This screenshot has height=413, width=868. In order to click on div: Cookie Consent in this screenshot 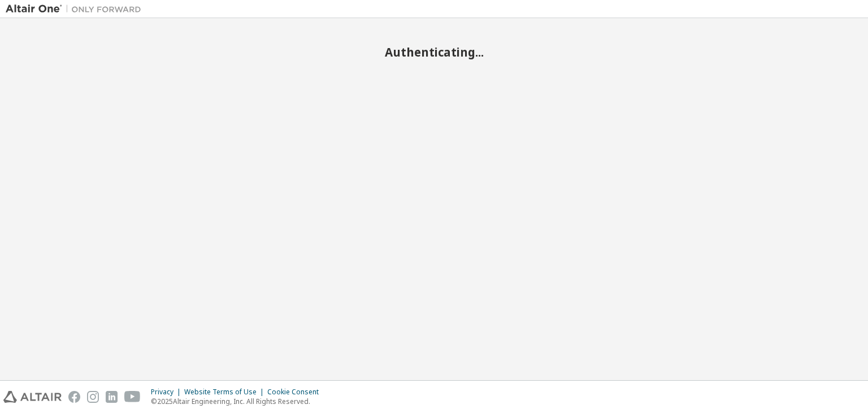, I will do `click(296, 391)`.